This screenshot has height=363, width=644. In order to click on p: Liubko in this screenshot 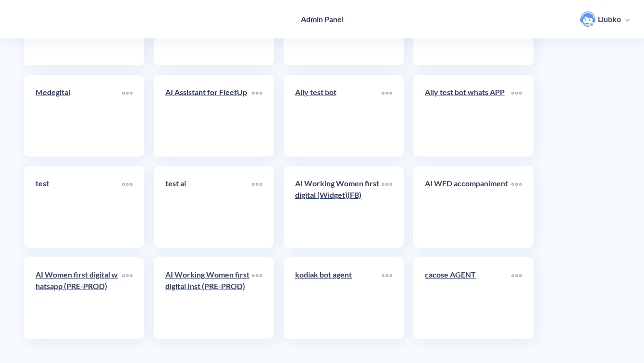, I will do `click(609, 19)`.